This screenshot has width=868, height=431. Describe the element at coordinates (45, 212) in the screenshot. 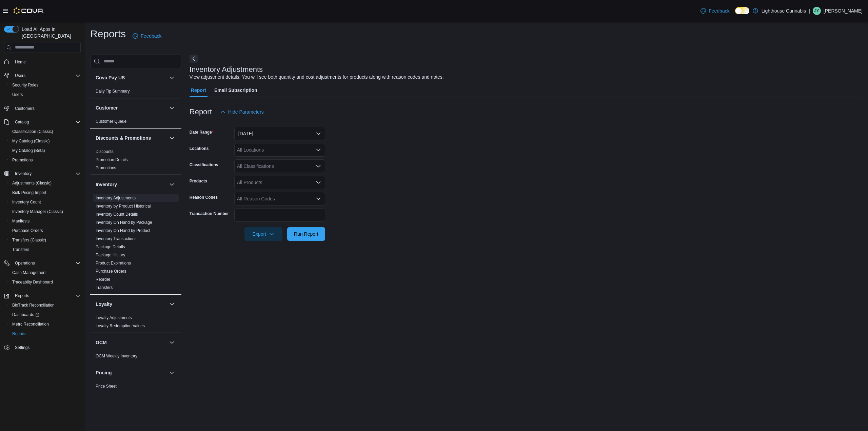

I see `button: Inventory Manager (Classic)` at that location.